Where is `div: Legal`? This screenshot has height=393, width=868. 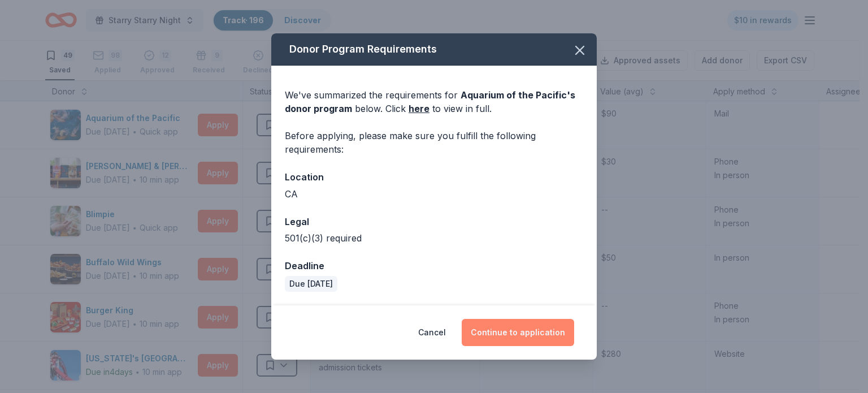 div: Legal is located at coordinates (434, 221).